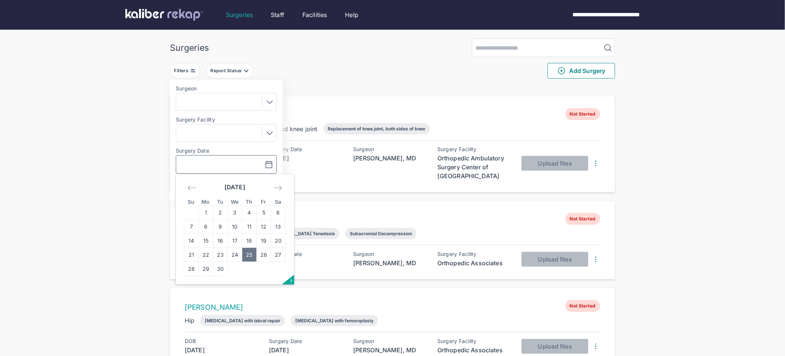 The width and height of the screenshot is (785, 356). Describe the element at coordinates (264, 255) in the screenshot. I see `td: Friday, September 26, 2025` at that location.